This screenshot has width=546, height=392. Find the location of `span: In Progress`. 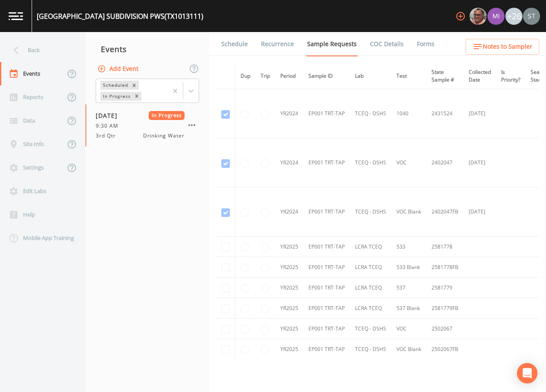

span: In Progress is located at coordinates (167, 115).